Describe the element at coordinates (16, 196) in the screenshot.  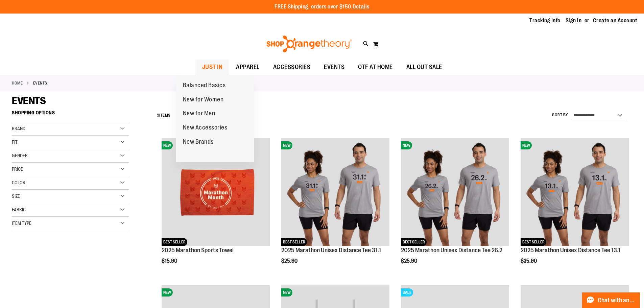
I see `span: Size` at that location.